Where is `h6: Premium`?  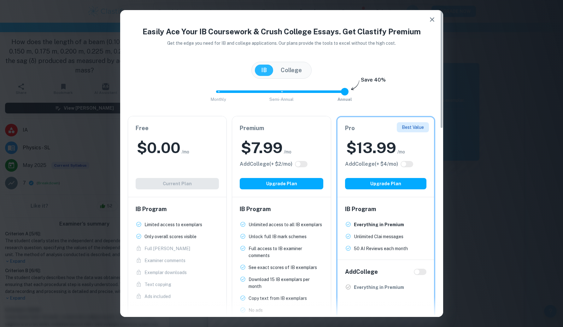 h6: Premium is located at coordinates (281, 128).